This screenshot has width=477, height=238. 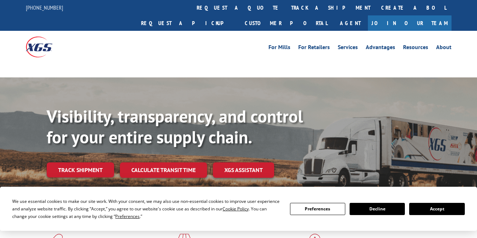 What do you see at coordinates (175, 127) in the screenshot?
I see `b: Visibility, transparency, and control for your entire supply chain.` at bounding box center [175, 127].